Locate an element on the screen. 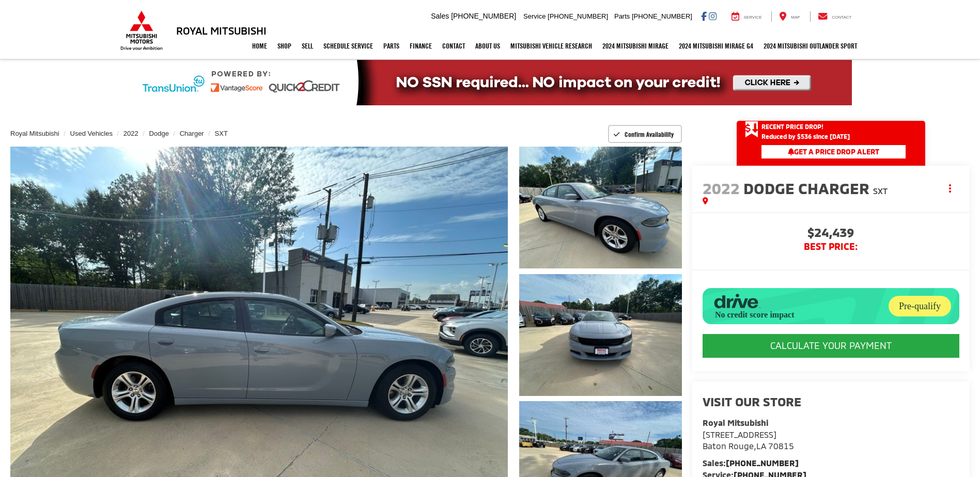 The width and height of the screenshot is (980, 477). a: SXT is located at coordinates (221, 134).